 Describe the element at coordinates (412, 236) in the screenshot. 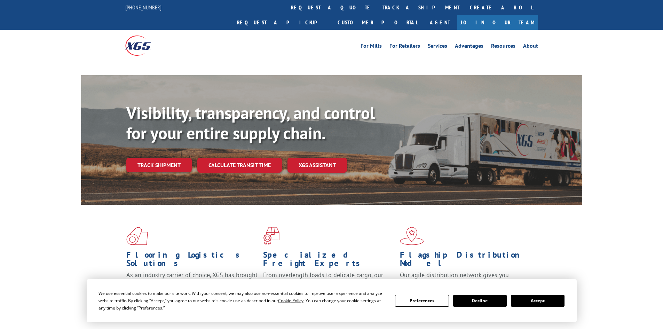

I see `img: xgs-icon-flagship-distribution-model-red` at that location.